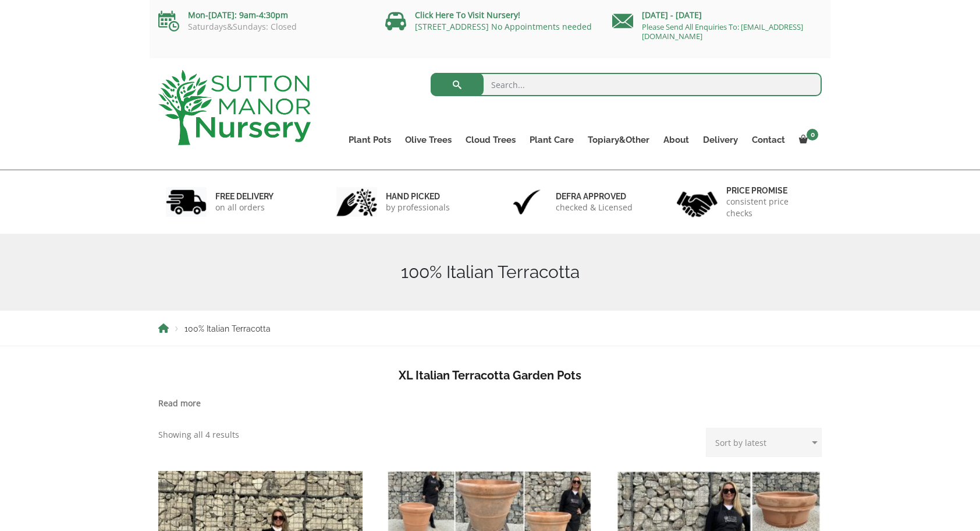 Image resolution: width=980 pixels, height=531 pixels. I want to click on span: Read more, so click(180, 402).